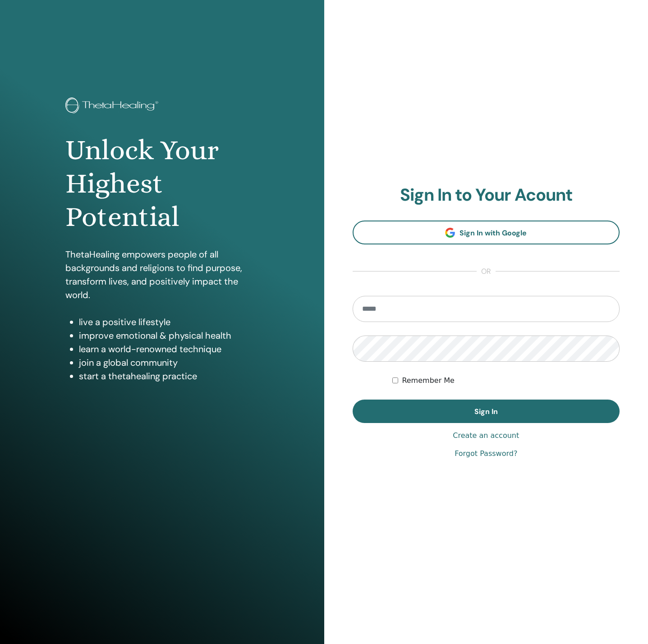  Describe the element at coordinates (169, 335) in the screenshot. I see `li: improve emotional & physical health` at that location.